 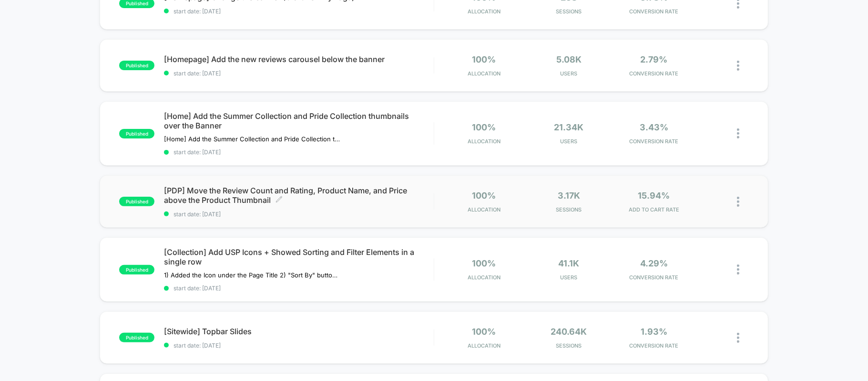 I want to click on span: 15.94%, so click(x=653, y=195).